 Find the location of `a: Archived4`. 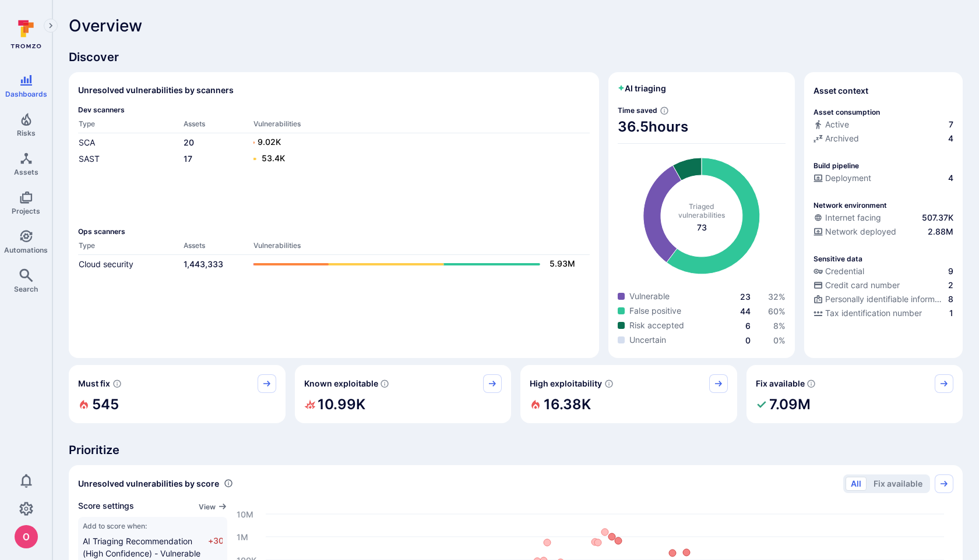

a: Archived4 is located at coordinates (883, 139).